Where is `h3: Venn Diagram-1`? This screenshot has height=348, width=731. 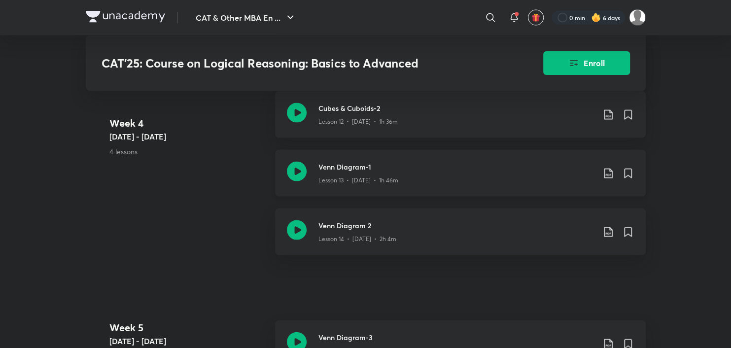 h3: Venn Diagram-1 is located at coordinates (456, 167).